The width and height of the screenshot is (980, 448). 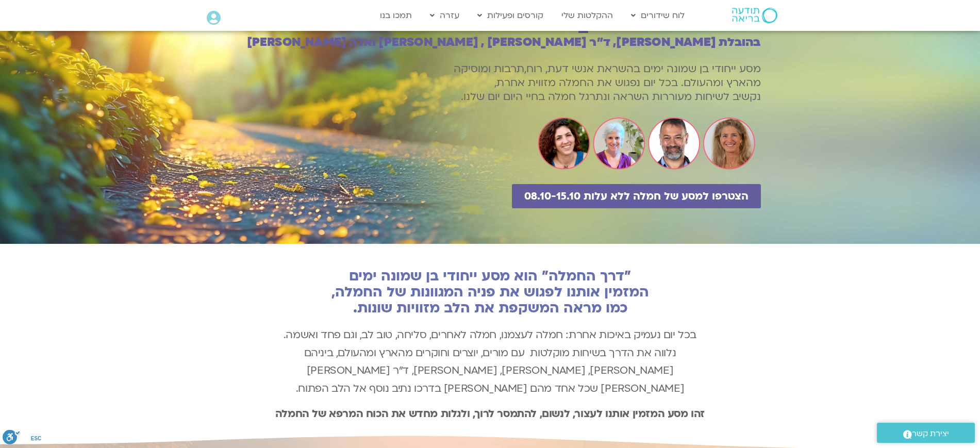 What do you see at coordinates (636, 196) in the screenshot?
I see `a: הצטרפו למסע של חמלה ללא עלות 08.10-15.10` at bounding box center [636, 196].